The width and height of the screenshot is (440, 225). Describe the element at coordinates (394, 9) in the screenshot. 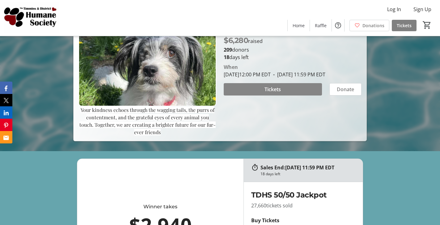

I see `span: Log In` at that location.